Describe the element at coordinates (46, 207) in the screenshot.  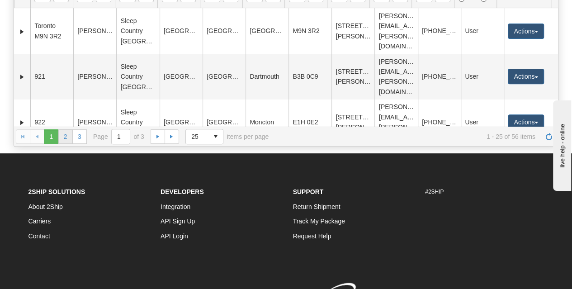
I see `a: About 2Ship` at that location.